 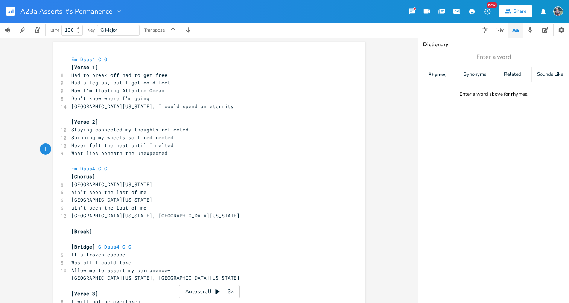 What do you see at coordinates (110, 99) in the screenshot?
I see `span: Don't know where I'm going` at bounding box center [110, 99].